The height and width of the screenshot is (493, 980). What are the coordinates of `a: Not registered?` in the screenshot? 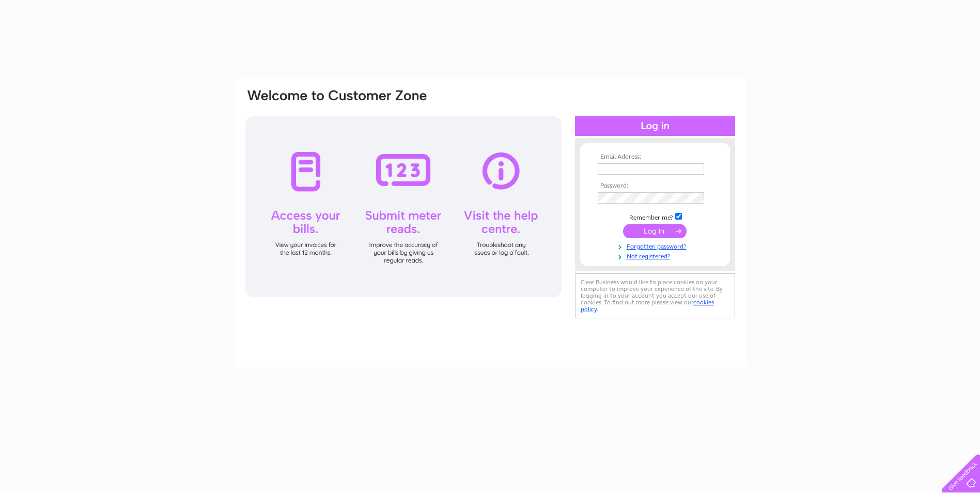 It's located at (656, 255).